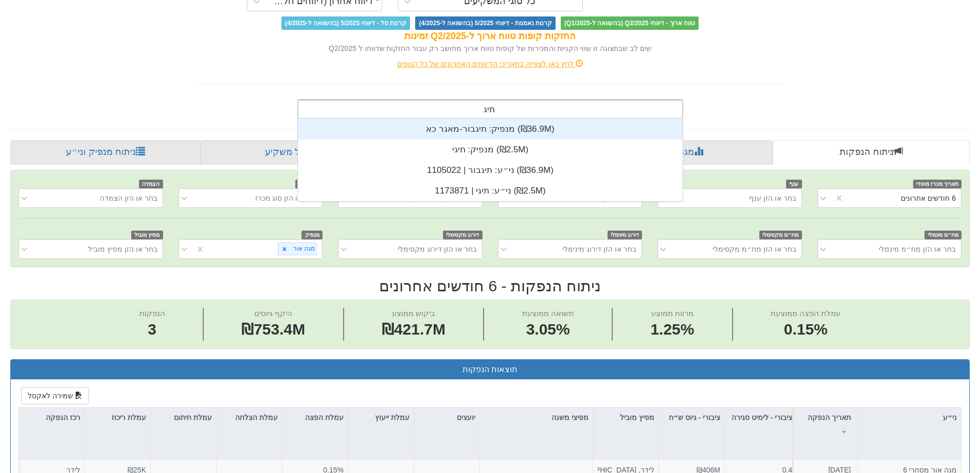 Image resolution: width=980 pixels, height=473 pixels. I want to click on div: עמלת ריכוז, so click(117, 418).